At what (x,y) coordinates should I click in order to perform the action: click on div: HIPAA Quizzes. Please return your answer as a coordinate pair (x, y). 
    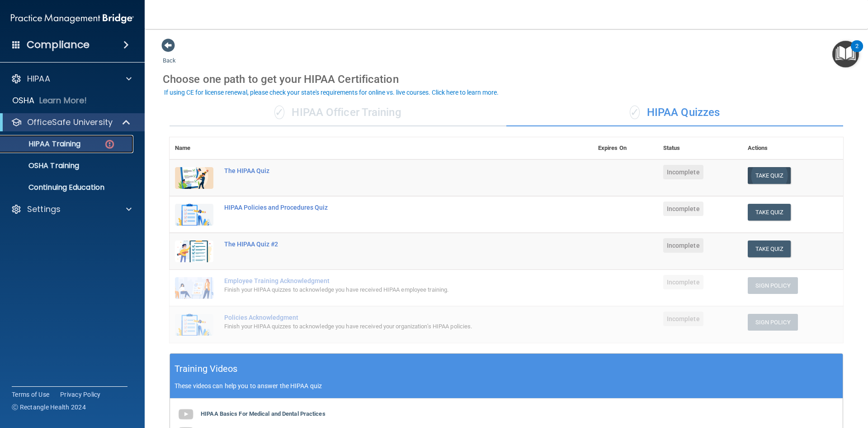
    Looking at the image, I should click on (675, 113).